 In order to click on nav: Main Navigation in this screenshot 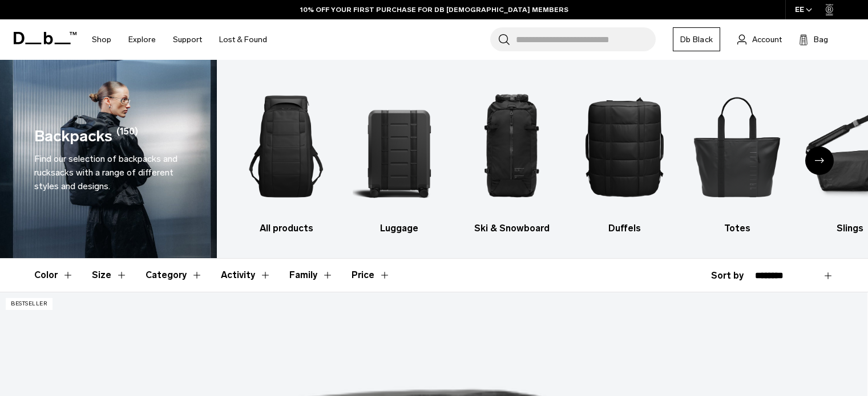, I will do `click(179, 39)`.